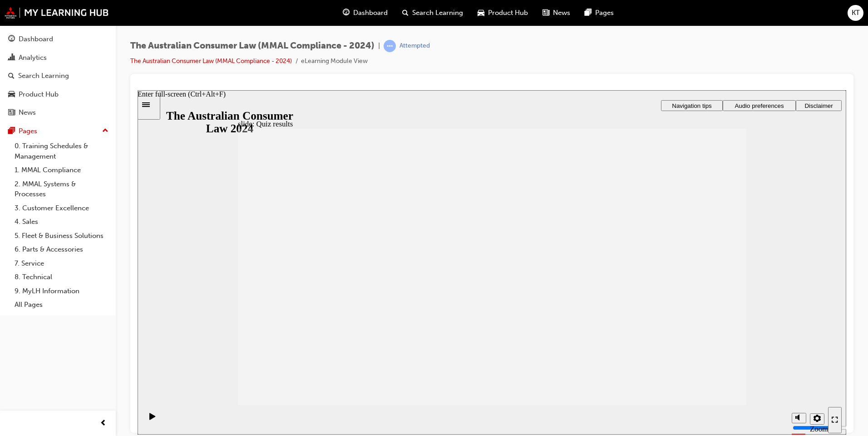 The image size is (868, 436). I want to click on a: 0. Training Schedules & Management, so click(62, 151).